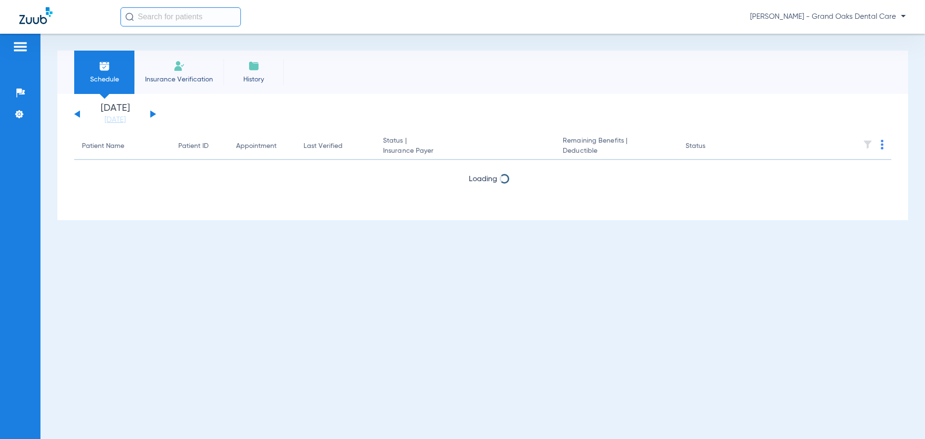 This screenshot has width=925, height=439. Describe the element at coordinates (616, 147) in the screenshot. I see `th: Remaining Benefits |` at that location.